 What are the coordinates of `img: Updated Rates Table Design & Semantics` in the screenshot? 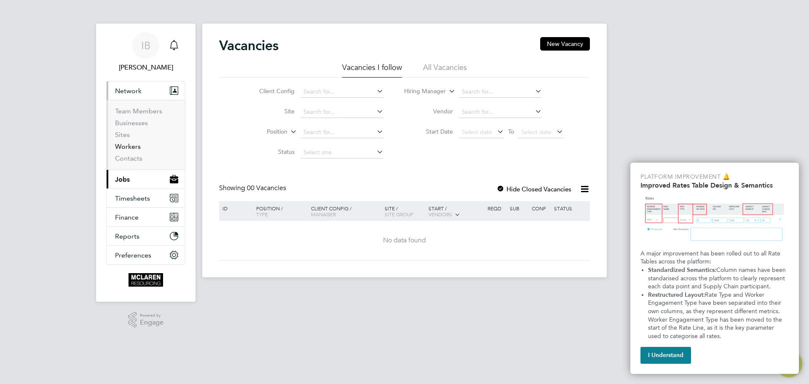 It's located at (714, 219).